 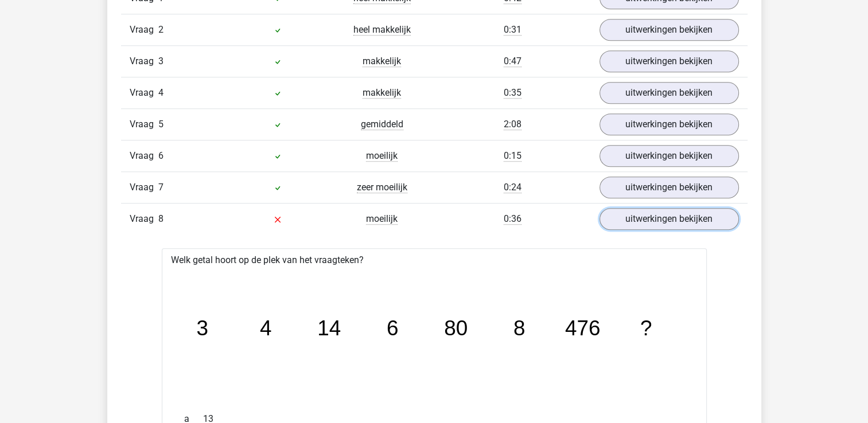 I want to click on span: 7, so click(x=160, y=187).